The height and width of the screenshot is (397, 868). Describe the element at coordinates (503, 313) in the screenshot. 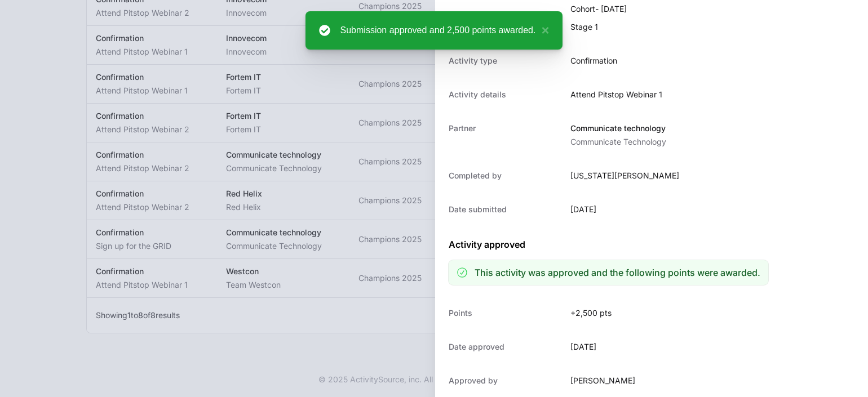

I see `dt: Points` at that location.